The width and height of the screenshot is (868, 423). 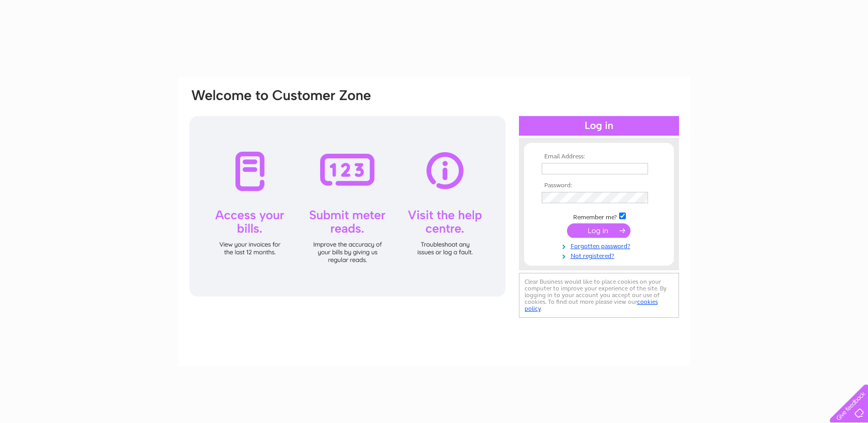 What do you see at coordinates (600, 245) in the screenshot?
I see `a: Forgotten password?` at bounding box center [600, 245].